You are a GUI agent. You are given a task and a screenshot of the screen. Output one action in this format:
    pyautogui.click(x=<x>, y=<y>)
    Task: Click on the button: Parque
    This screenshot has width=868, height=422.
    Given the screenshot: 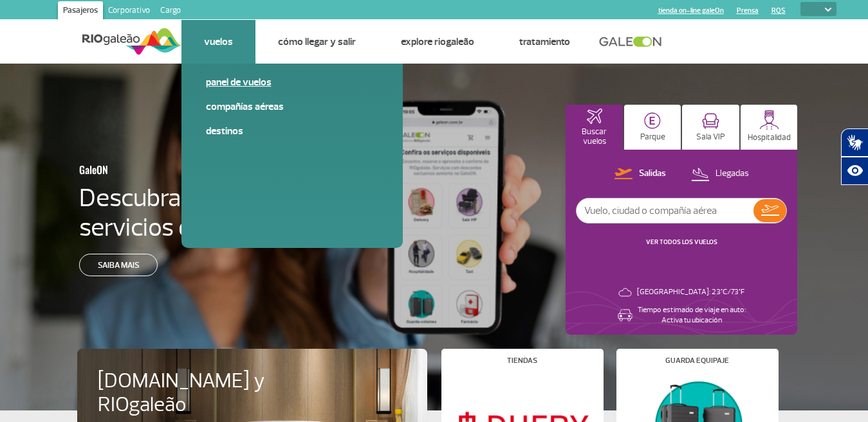 What is the action you would take?
    pyautogui.click(x=652, y=127)
    